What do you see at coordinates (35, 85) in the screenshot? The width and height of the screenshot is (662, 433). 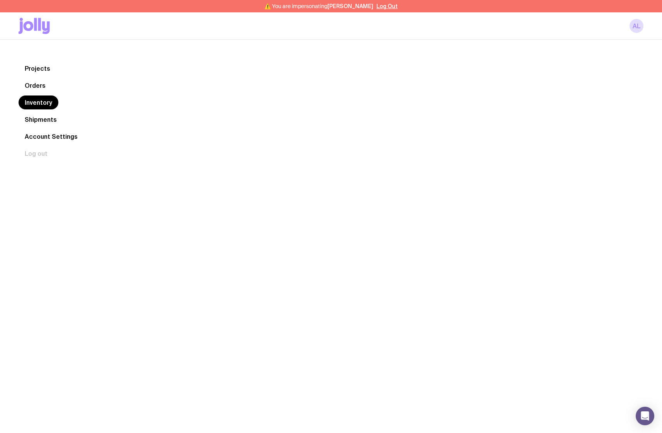 I see `a: Orders` at bounding box center [35, 85].